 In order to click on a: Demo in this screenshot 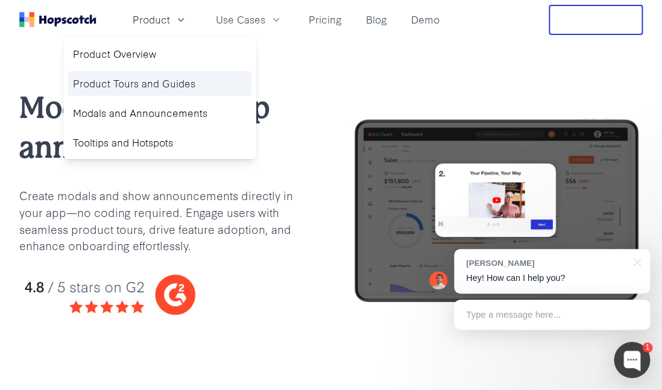, I will do `click(425, 19)`.